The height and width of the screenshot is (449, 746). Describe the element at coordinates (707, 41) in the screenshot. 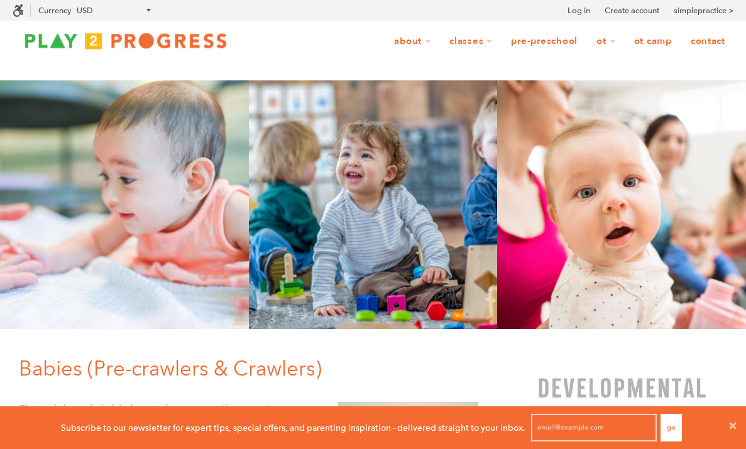

I see `a: Contact` at that location.